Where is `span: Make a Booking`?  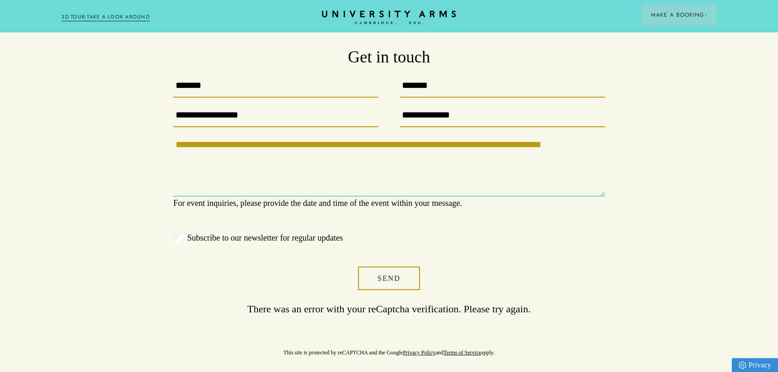
span: Make a Booking is located at coordinates (679, 15).